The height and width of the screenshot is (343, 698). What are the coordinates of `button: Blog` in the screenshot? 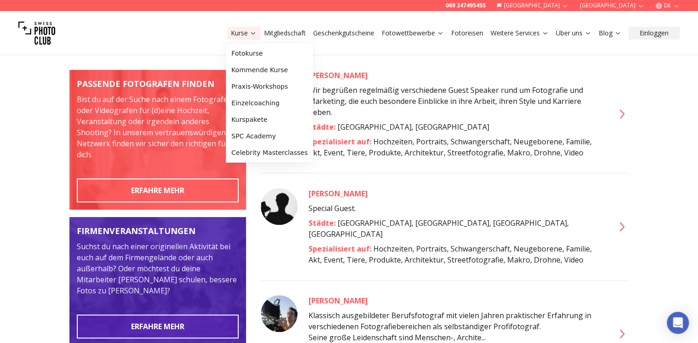 It's located at (610, 33).